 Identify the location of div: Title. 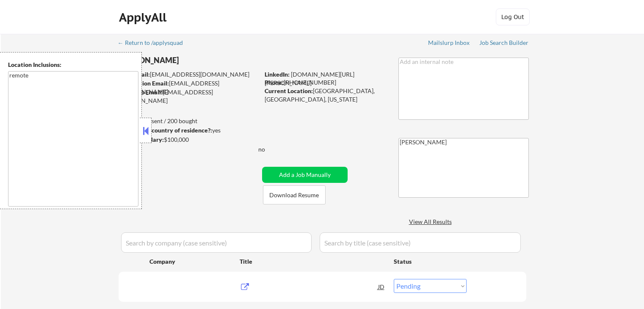
(312, 262).